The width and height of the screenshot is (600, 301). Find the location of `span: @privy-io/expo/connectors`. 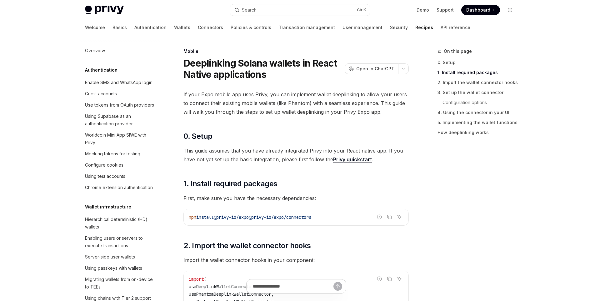

span: @privy-io/expo/connectors is located at coordinates (280, 217).